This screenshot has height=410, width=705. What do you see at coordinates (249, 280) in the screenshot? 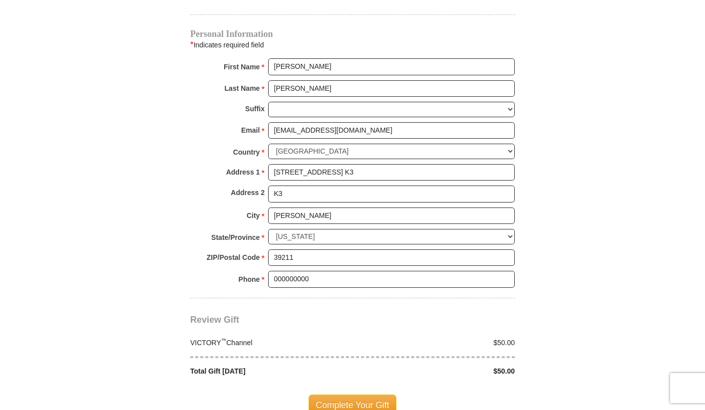
I see `strong: Phone` at bounding box center [249, 280].